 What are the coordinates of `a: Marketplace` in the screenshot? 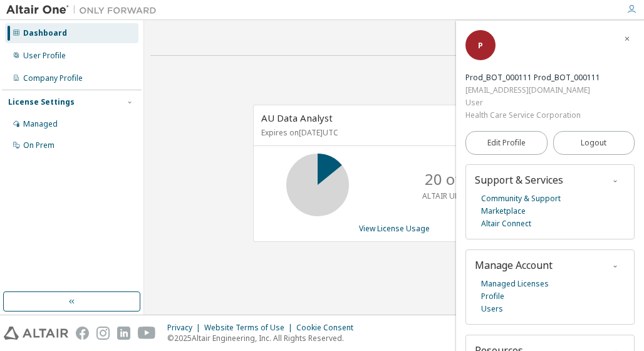 It's located at (503, 212).